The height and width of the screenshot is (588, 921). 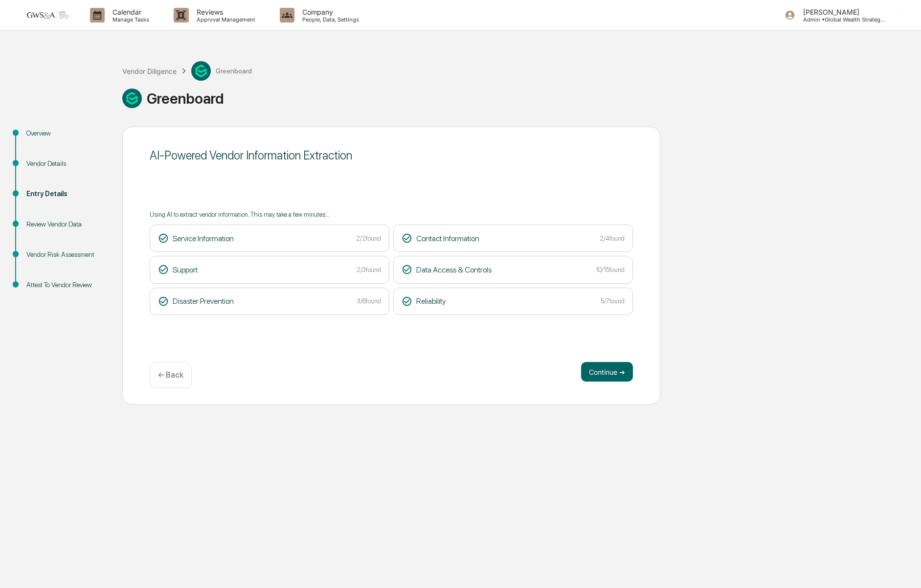 I want to click on div: Attest To Vendor Review, so click(x=67, y=285).